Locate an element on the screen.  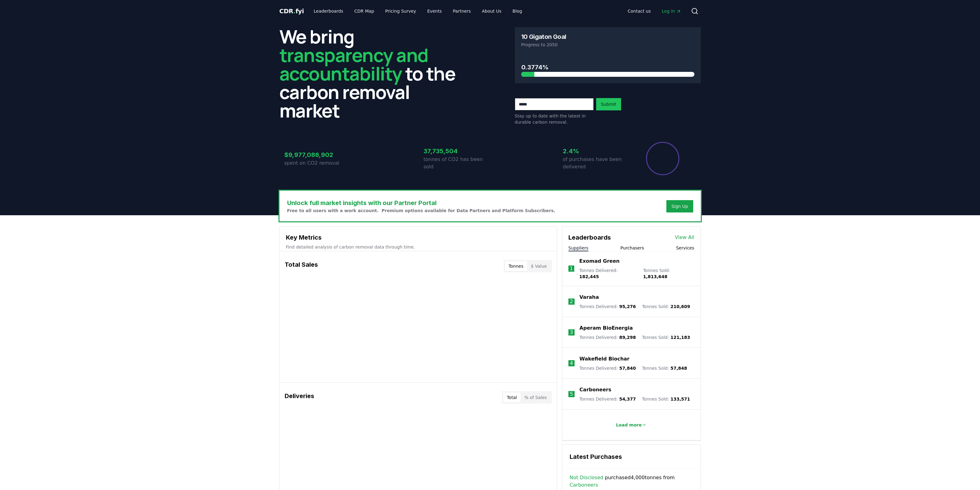
a: Wakefield Biochar is located at coordinates (604, 359).